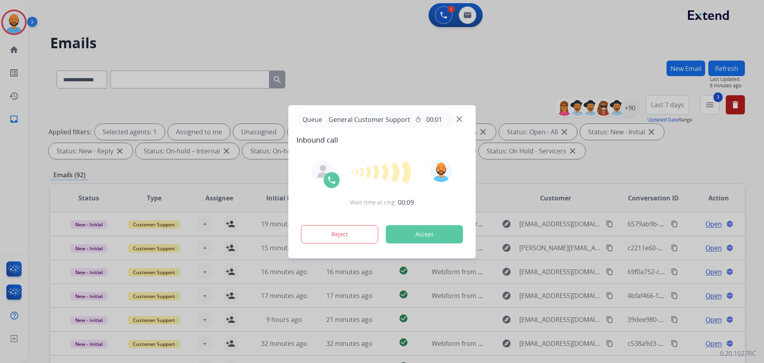 The width and height of the screenshot is (764, 363). I want to click on button: Accept, so click(425, 234).